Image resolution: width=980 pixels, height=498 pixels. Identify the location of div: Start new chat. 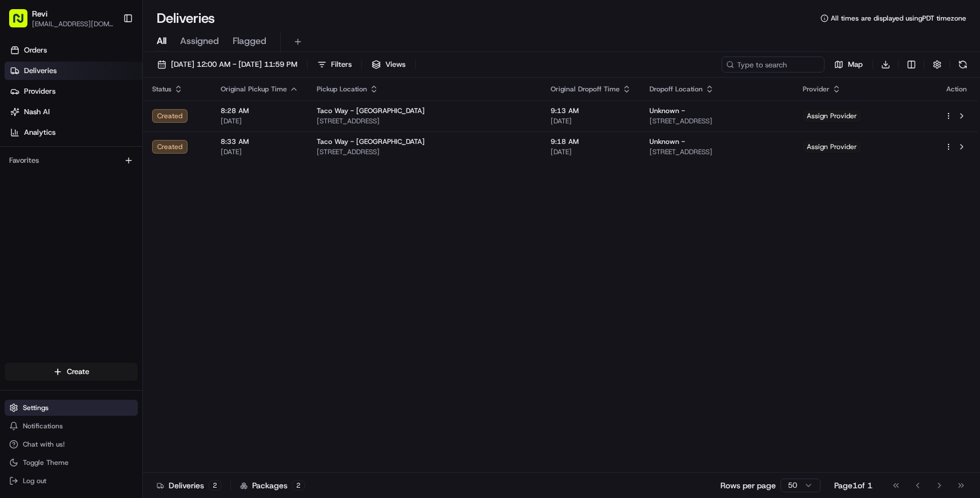
(114, 114).